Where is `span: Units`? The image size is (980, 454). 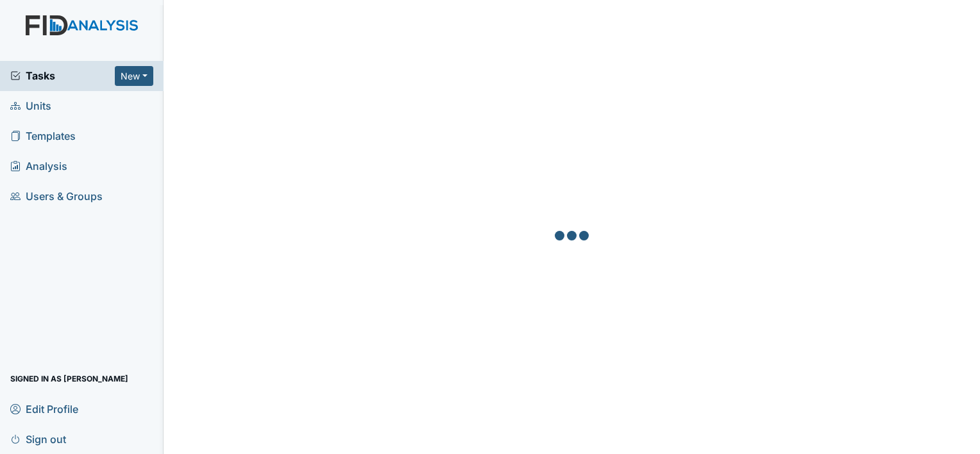 span: Units is located at coordinates (30, 106).